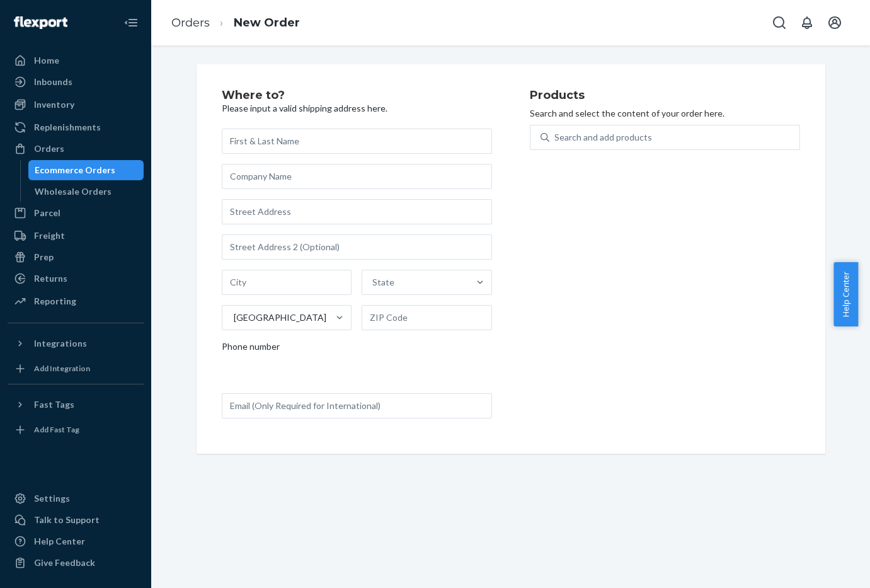  I want to click on a: Talk to Support, so click(76, 520).